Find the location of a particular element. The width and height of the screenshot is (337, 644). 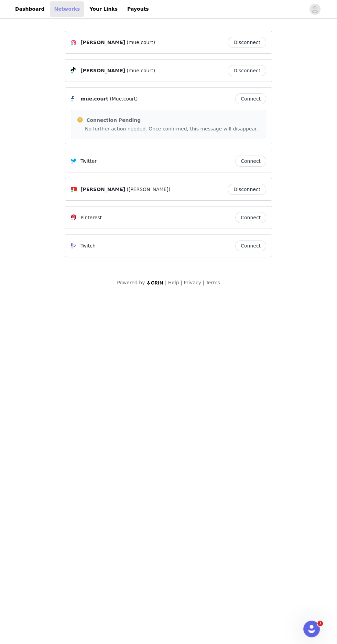

span: 1 is located at coordinates (320, 623).